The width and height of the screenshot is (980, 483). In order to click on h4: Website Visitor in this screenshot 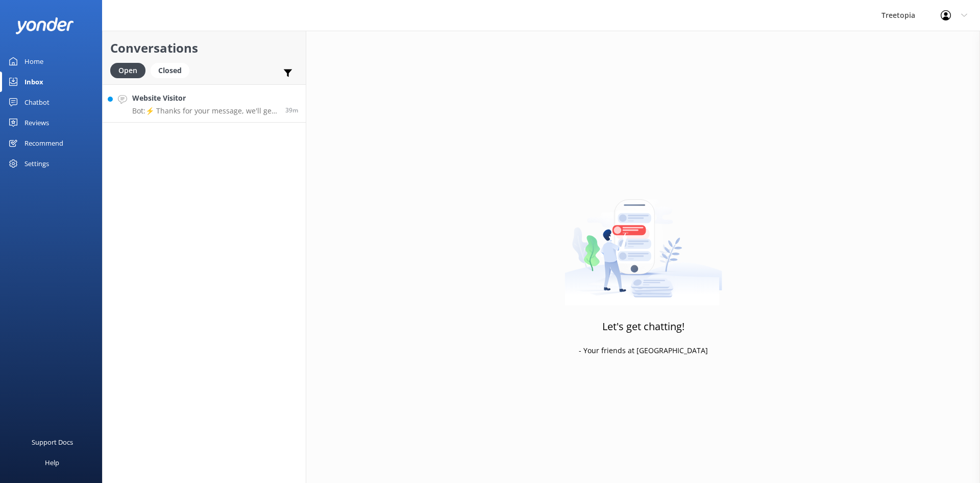, I will do `click(205, 98)`.